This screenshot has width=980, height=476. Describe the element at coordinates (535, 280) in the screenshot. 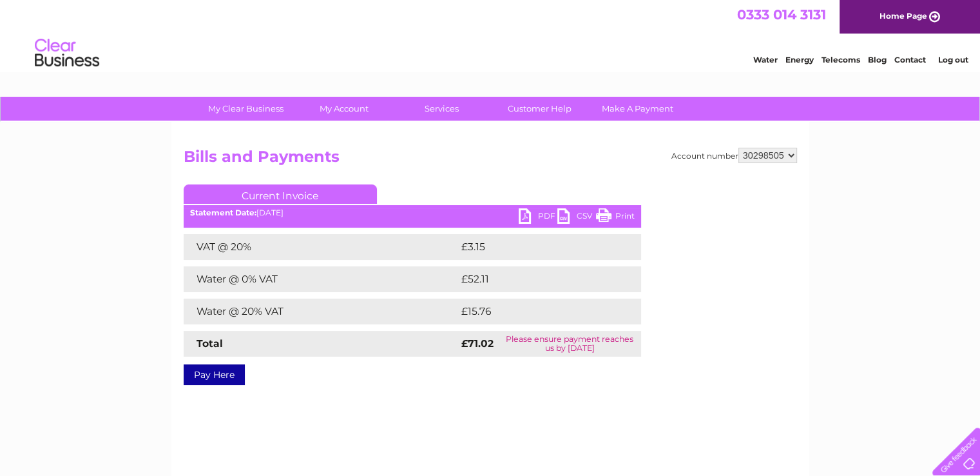

I see `td: £52.11` at that location.